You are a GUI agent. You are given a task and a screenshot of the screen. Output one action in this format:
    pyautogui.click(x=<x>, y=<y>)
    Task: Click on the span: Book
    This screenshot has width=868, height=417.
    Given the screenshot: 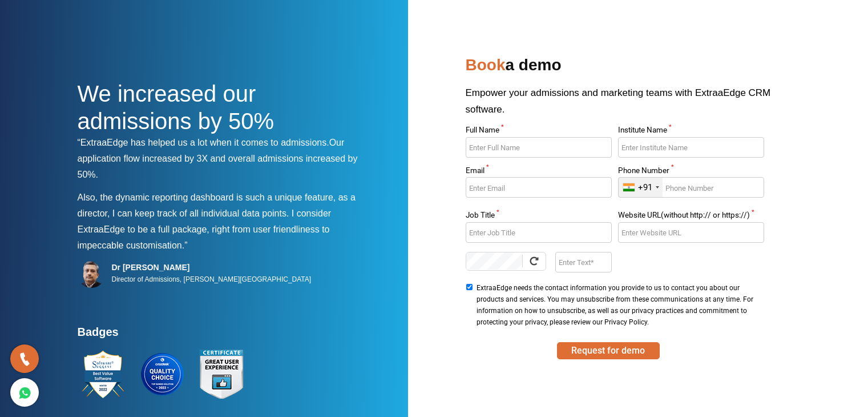 What is the action you would take?
    pyautogui.click(x=485, y=65)
    